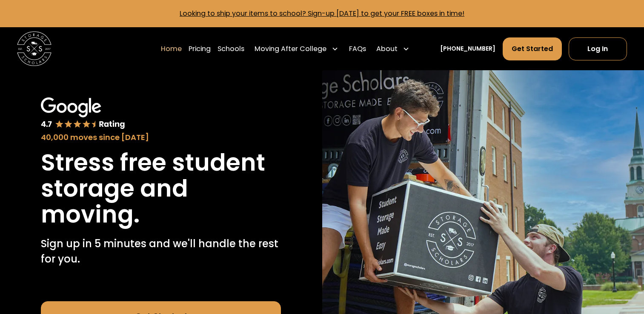 The height and width of the screenshot is (314, 644). Describe the element at coordinates (82, 113) in the screenshot. I see `img: Google 4.7 star rating` at that location.